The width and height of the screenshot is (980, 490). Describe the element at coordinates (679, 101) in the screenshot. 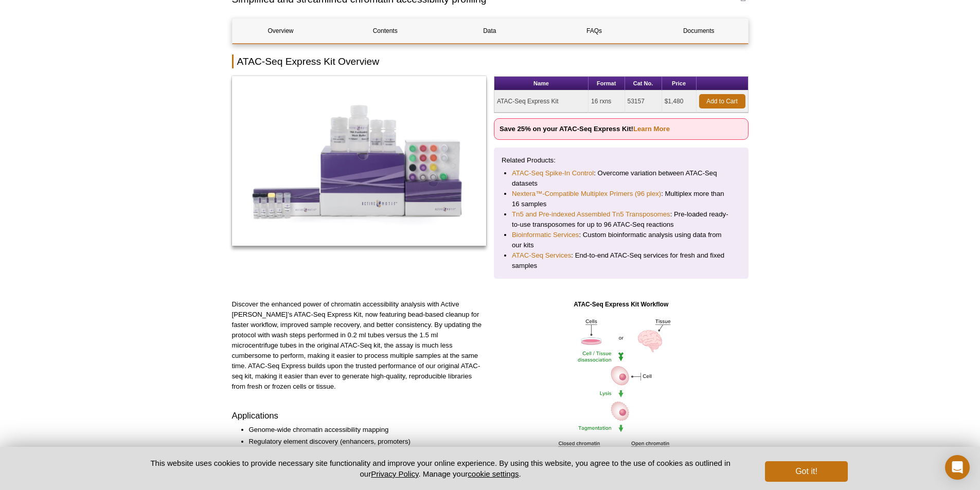

I see `td: $1,480` at that location.